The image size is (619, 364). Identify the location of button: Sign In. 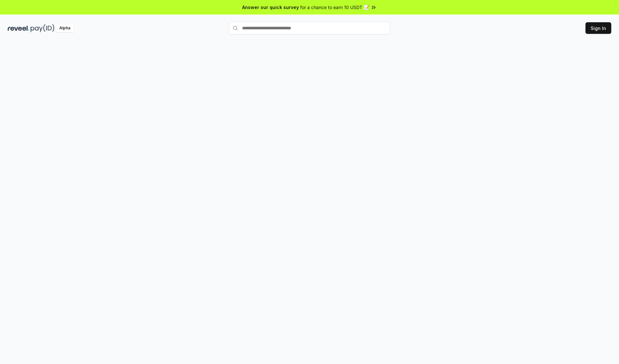
(599, 28).